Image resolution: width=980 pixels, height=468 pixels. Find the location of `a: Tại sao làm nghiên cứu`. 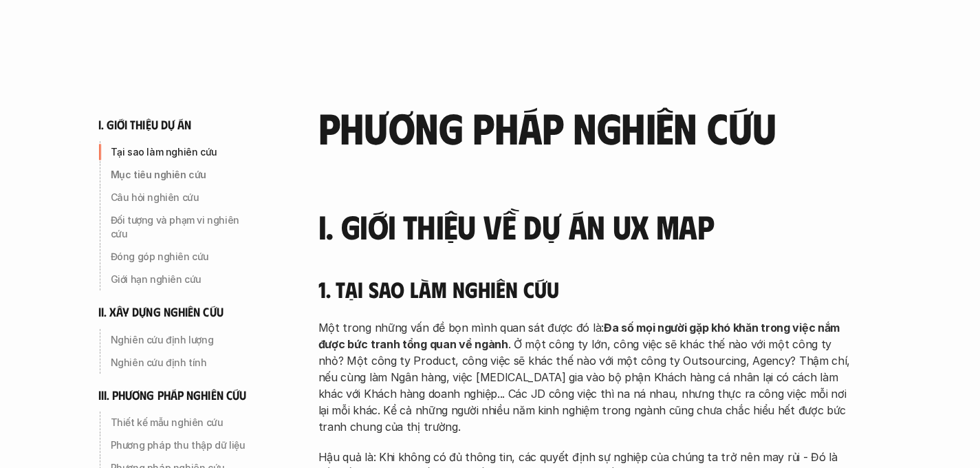

a: Tại sao làm nghiên cứu is located at coordinates (181, 152).